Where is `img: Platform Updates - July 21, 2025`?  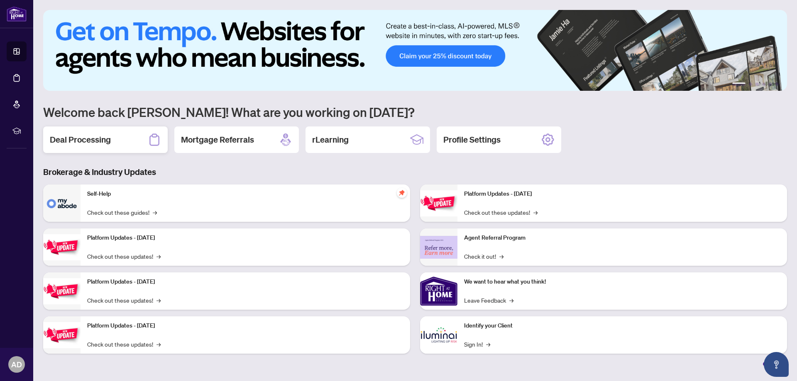
img: Platform Updates - July 21, 2025 is located at coordinates (62, 291).